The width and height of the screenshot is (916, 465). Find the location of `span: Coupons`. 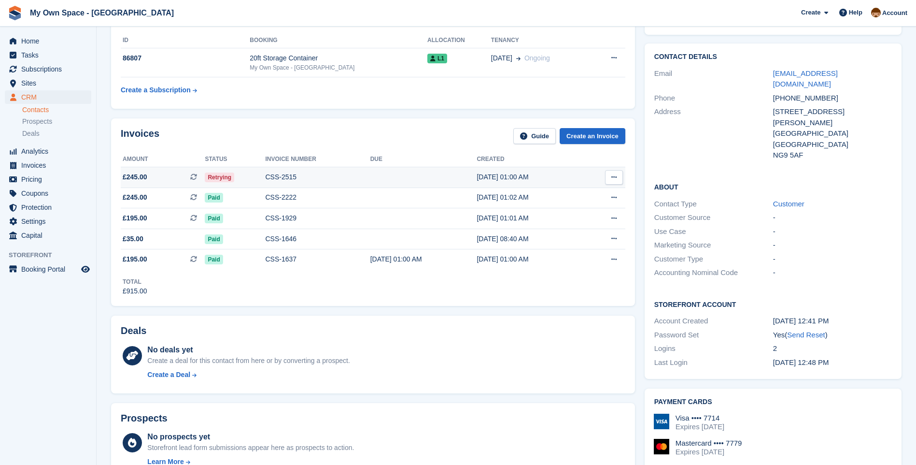

span: Coupons is located at coordinates (50, 193).